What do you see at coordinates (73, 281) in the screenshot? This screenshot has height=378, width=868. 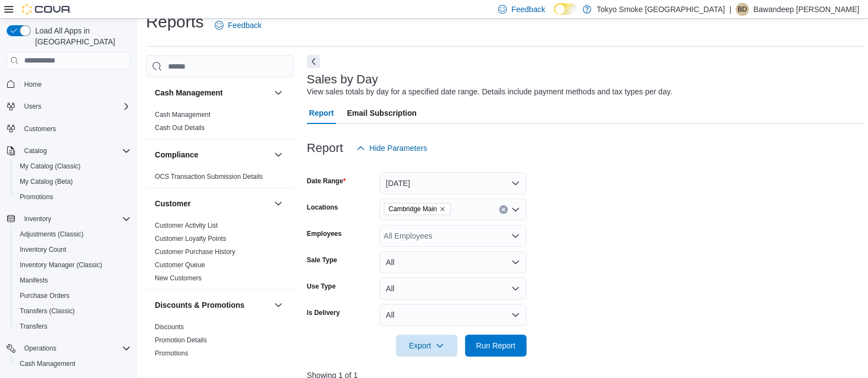 I see `button: Manifests` at bounding box center [73, 281].